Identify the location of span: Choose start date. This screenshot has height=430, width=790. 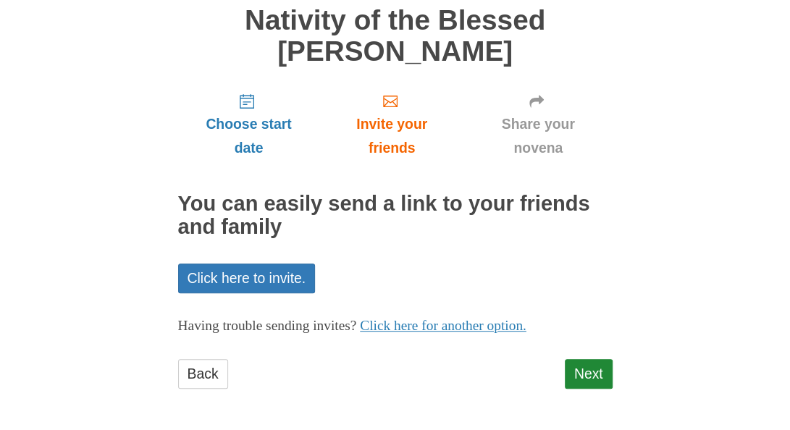
(249, 136).